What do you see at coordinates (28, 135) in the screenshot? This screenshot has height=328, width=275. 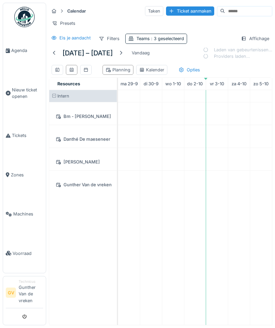 I see `span: Tickets` at bounding box center [28, 135].